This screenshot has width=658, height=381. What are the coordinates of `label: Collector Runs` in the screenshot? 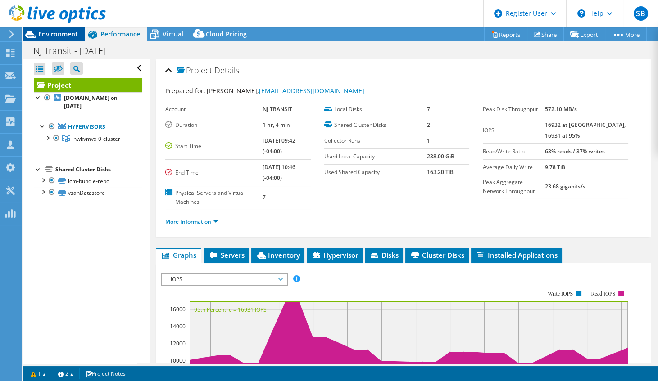 It's located at (376, 141).